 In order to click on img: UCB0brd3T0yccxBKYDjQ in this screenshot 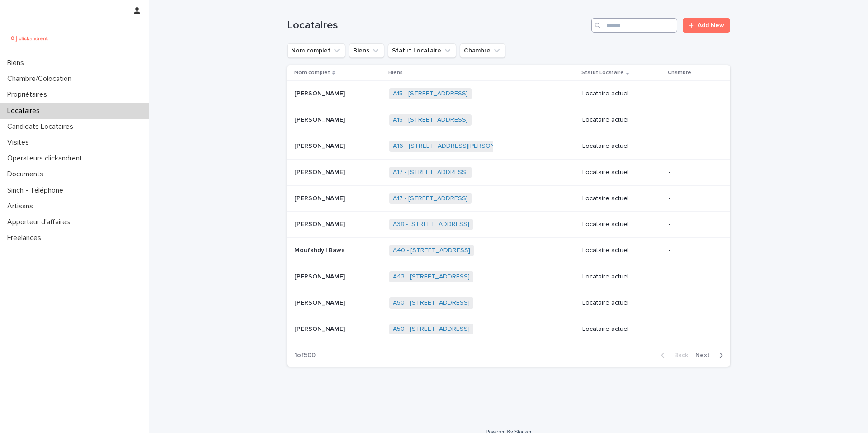, I will do `click(29, 38)`.